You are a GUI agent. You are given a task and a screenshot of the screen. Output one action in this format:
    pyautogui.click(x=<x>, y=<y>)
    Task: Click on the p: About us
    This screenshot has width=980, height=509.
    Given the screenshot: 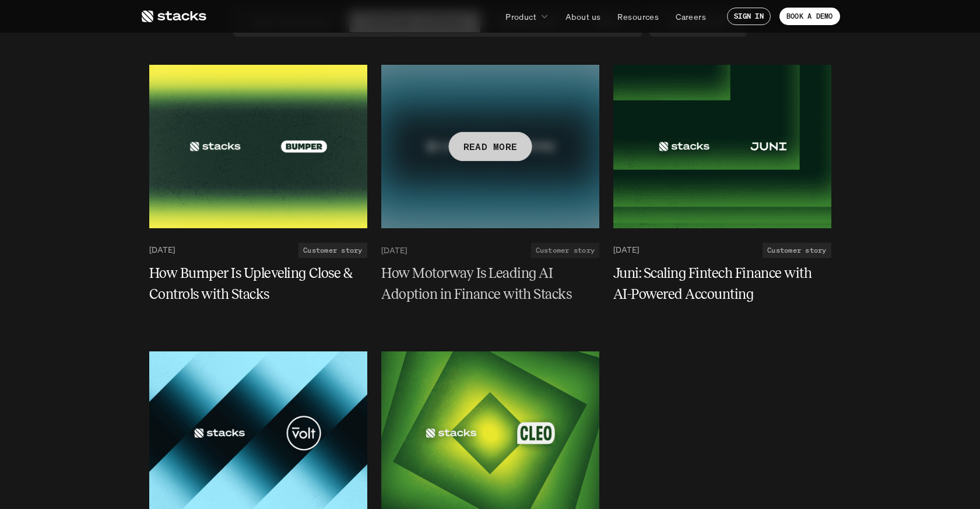 What is the action you would take?
    pyautogui.click(x=583, y=16)
    